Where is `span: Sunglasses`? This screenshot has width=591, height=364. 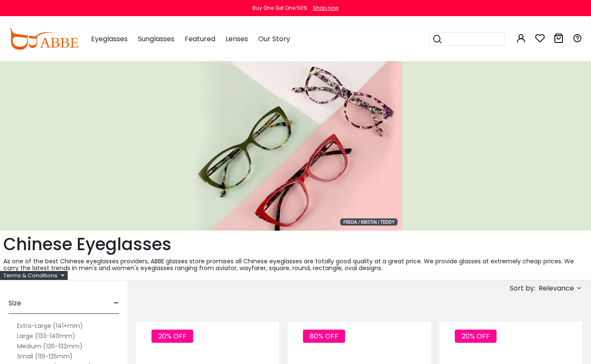
span: Sunglasses is located at coordinates (156, 39).